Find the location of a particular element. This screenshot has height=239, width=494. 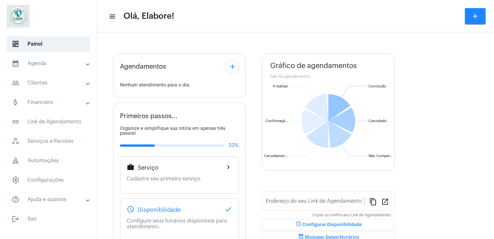

mat-panel-title: Ajuda e suporte is located at coordinates (49, 199).